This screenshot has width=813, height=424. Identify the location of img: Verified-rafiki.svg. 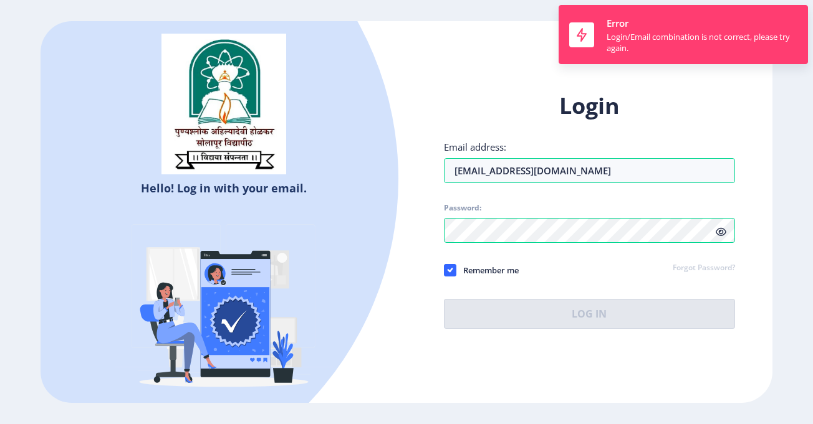
(224, 310).